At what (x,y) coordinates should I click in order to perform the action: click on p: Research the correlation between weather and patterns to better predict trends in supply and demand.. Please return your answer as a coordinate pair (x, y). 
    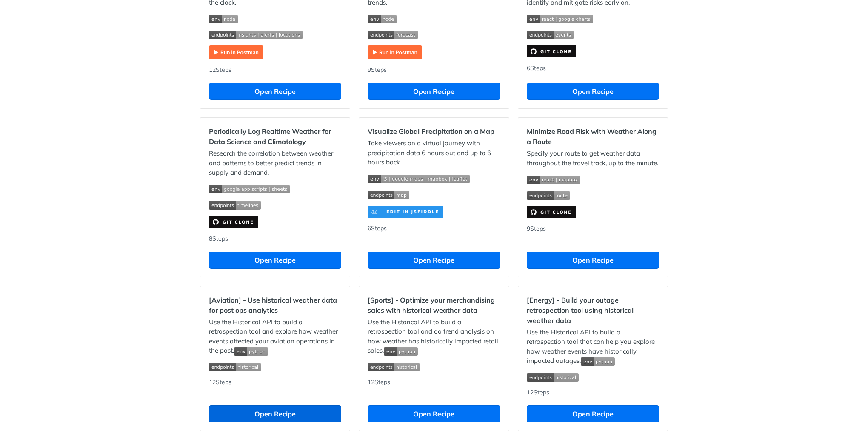
    Looking at the image, I should click on (275, 163).